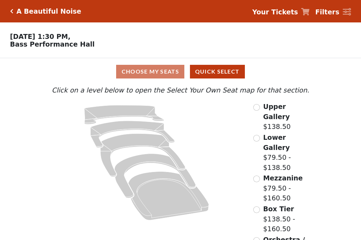 This screenshot has height=240, width=361. What do you see at coordinates (12, 11) in the screenshot?
I see `a: Click here to go back to filters` at bounding box center [12, 11].